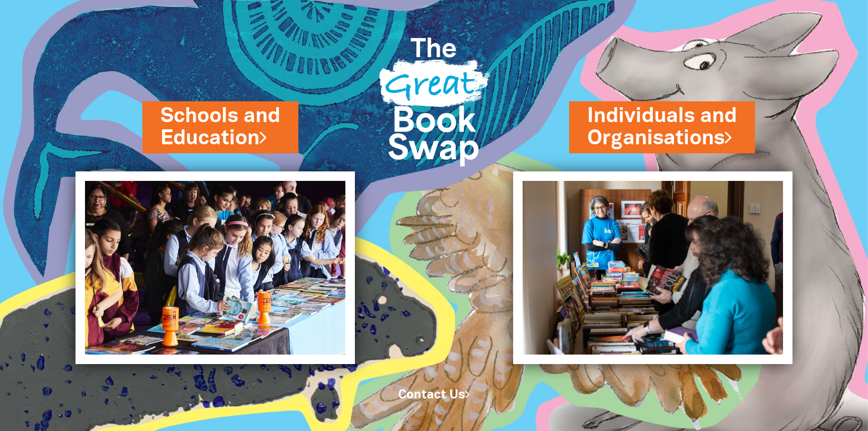  What do you see at coordinates (434, 98) in the screenshot?
I see `img: Great Bookswap logo` at bounding box center [434, 98].